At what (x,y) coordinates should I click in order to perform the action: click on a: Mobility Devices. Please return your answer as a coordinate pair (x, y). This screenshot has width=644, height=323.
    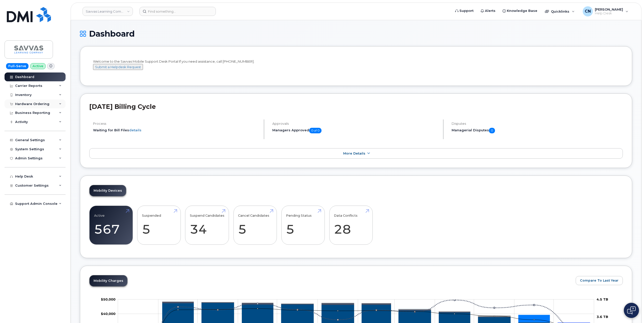
    Looking at the image, I should click on (108, 191).